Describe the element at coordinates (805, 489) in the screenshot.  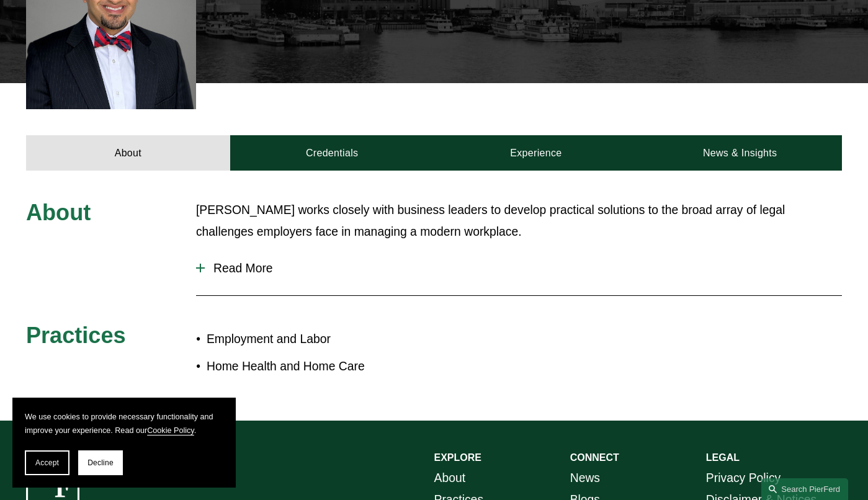
I see `a: Search this site` at that location.